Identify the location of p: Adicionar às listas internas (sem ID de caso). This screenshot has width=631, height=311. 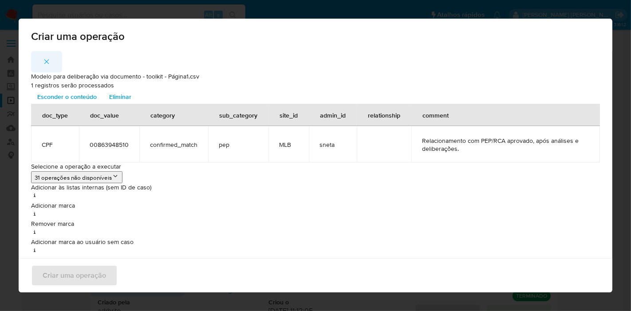
(315, 188).